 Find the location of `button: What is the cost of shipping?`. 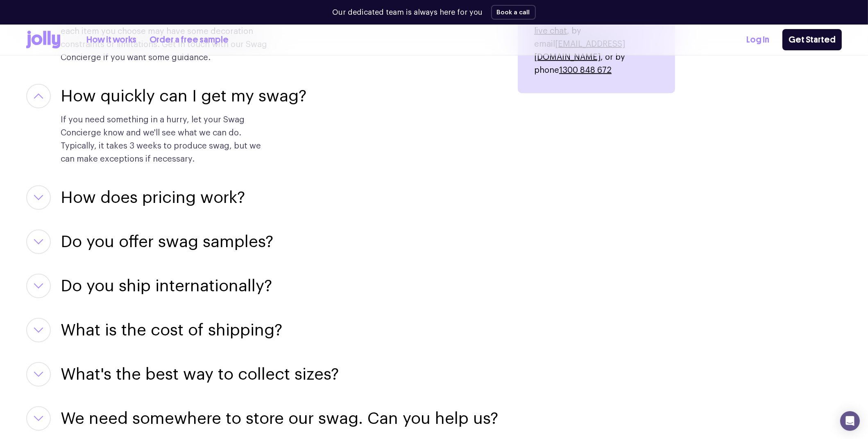

button: What is the cost of shipping? is located at coordinates (171, 330).